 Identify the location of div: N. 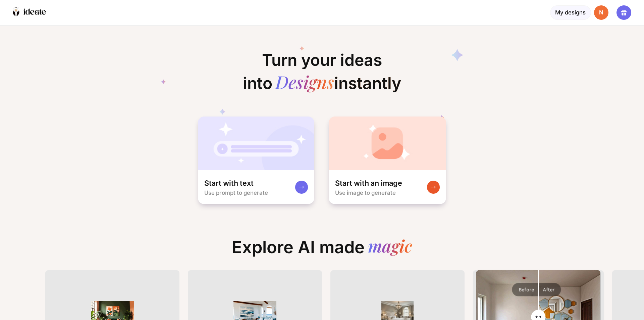
(601, 12).